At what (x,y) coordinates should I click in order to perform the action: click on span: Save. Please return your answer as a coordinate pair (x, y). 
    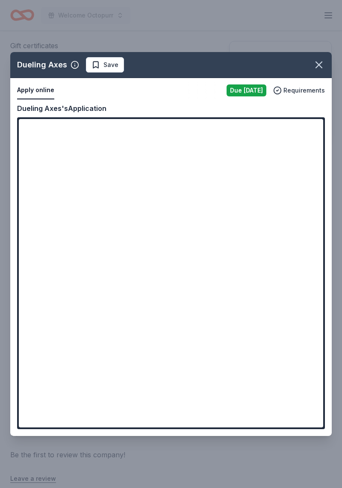
    Looking at the image, I should click on (111, 65).